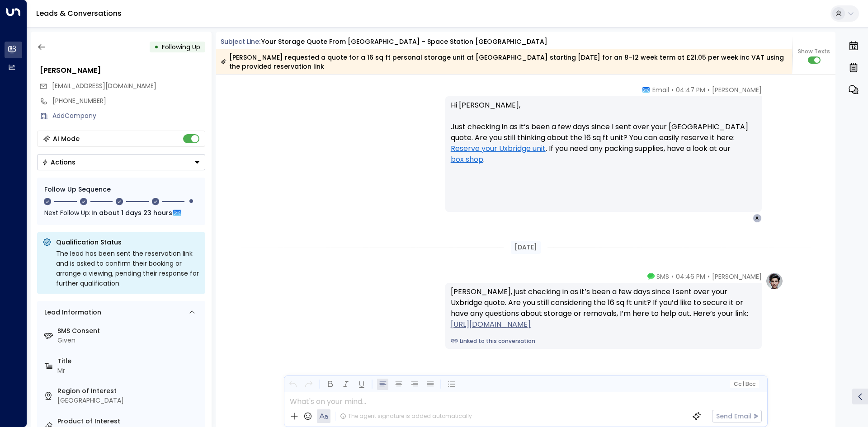 Image resolution: width=868 pixels, height=427 pixels. I want to click on a: box shop, so click(467, 160).